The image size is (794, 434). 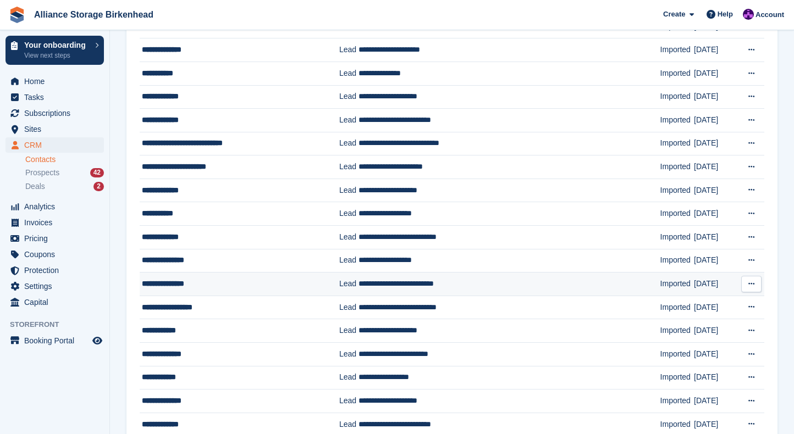 I want to click on span: Invoices, so click(x=57, y=223).